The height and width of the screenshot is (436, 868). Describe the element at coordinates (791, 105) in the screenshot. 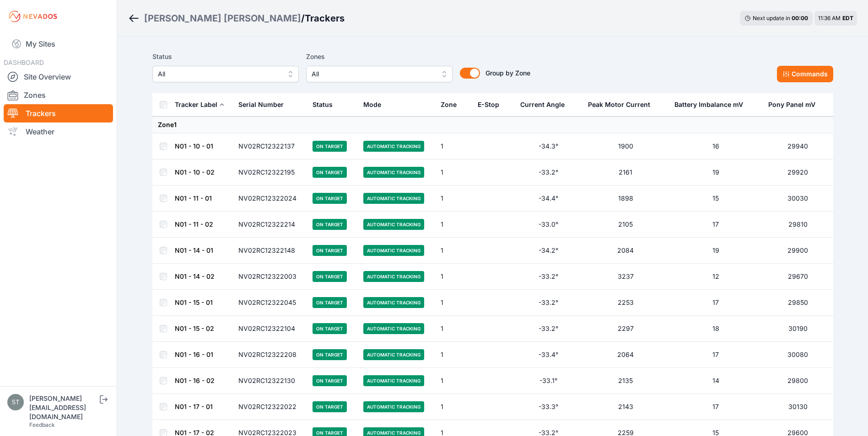

I see `div: Pony Panel mV` at that location.